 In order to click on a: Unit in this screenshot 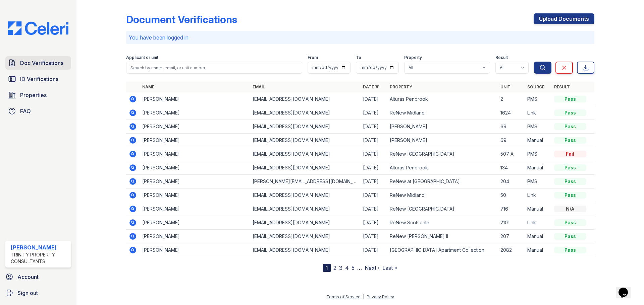, I will do `click(506, 87)`.